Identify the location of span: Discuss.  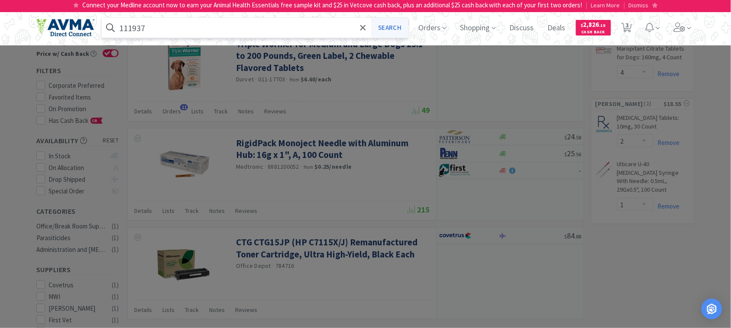
(522, 28).